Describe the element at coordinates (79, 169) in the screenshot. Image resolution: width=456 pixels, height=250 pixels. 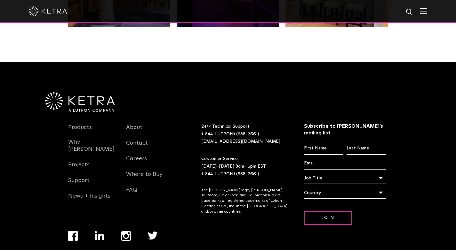
I see `a: Projects` at that location.